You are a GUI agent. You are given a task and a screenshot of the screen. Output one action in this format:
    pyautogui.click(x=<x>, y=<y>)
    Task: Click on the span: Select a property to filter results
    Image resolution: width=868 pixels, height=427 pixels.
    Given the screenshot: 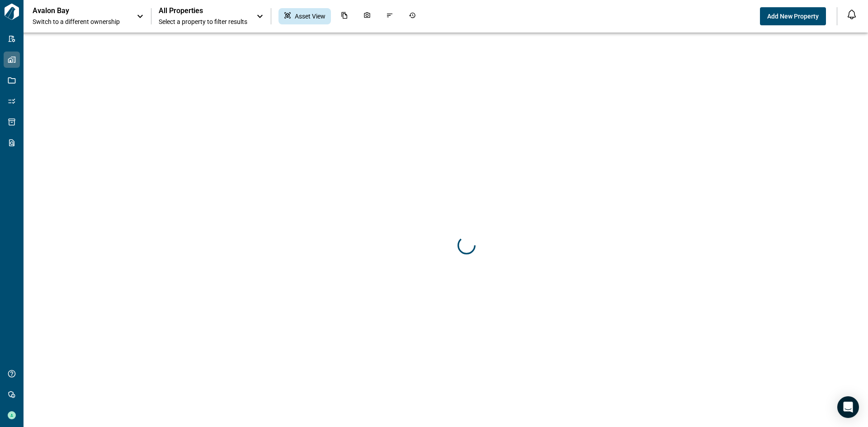 What is the action you would take?
    pyautogui.click(x=203, y=21)
    